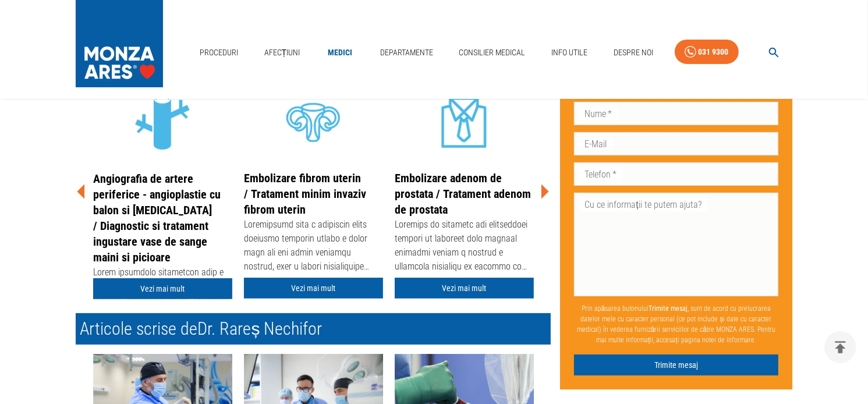 This screenshot has height=404, width=868. I want to click on a: Proceduri, so click(219, 53).